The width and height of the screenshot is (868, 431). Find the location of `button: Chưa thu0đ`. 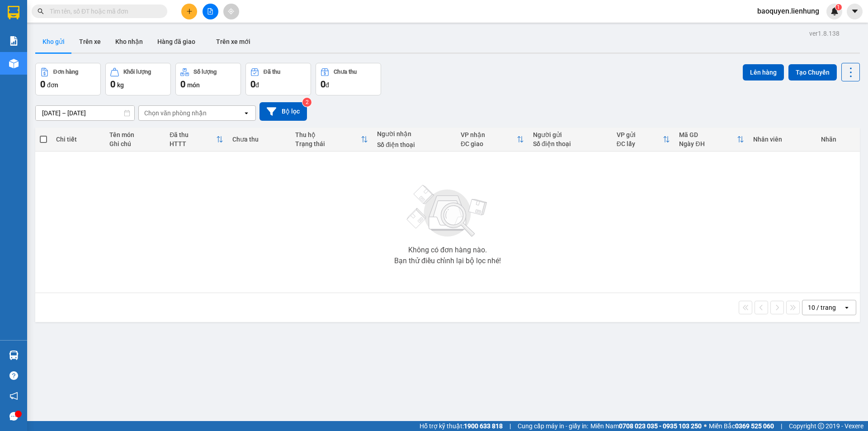

button: Chưa thu0đ is located at coordinates (348, 79).